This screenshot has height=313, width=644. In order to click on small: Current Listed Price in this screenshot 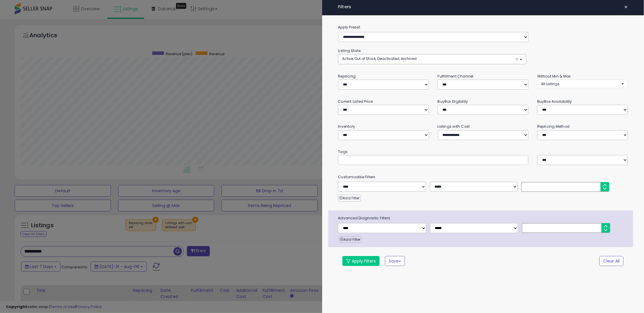, I will do `click(355, 101)`.